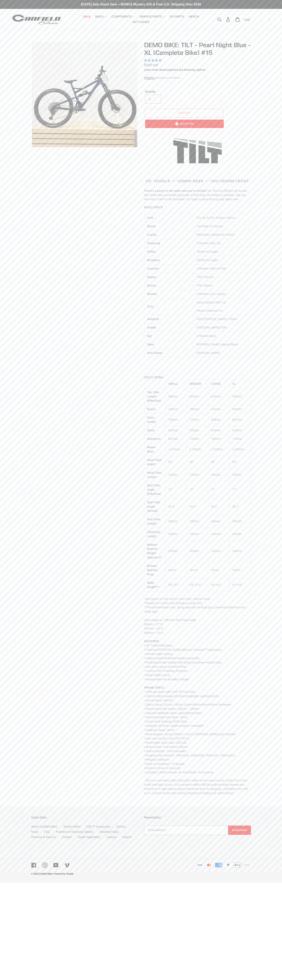 The image size is (282, 980). I want to click on div: 600mm = 77.5, so click(197, 625).